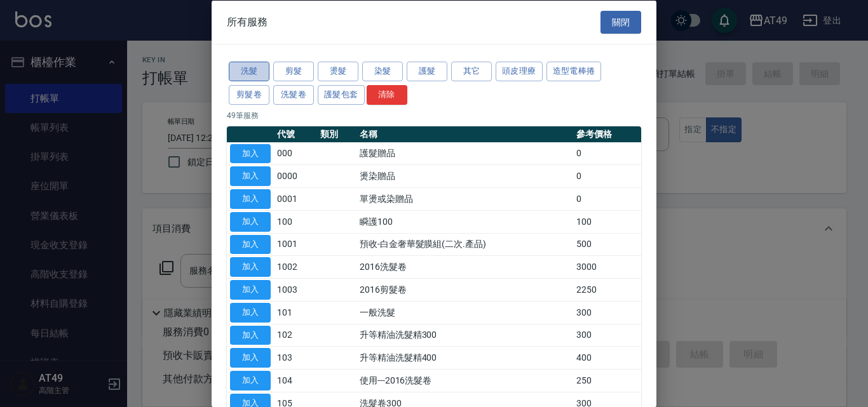 The width and height of the screenshot is (868, 407). Describe the element at coordinates (295, 153) in the screenshot. I see `td: 000` at that location.